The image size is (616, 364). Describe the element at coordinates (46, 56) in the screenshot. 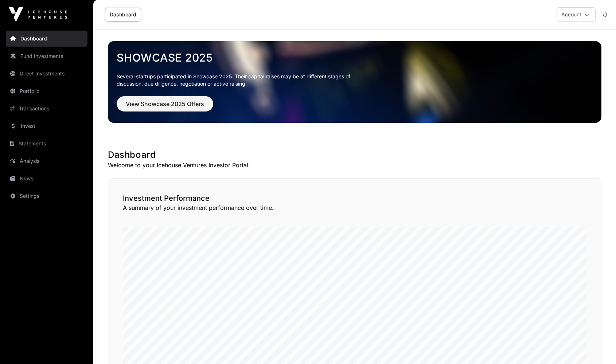

I see `a: Fund Investments` at that location.